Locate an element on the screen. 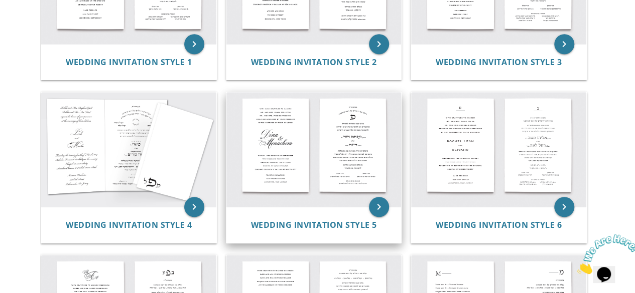 The width and height of the screenshot is (635, 293). img: Chat attention grabber is located at coordinates (35, 24).